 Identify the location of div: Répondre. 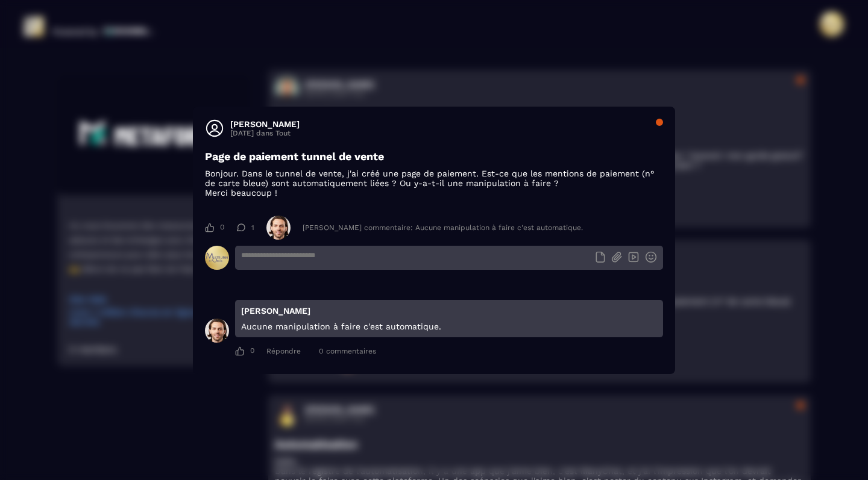
(283, 351).